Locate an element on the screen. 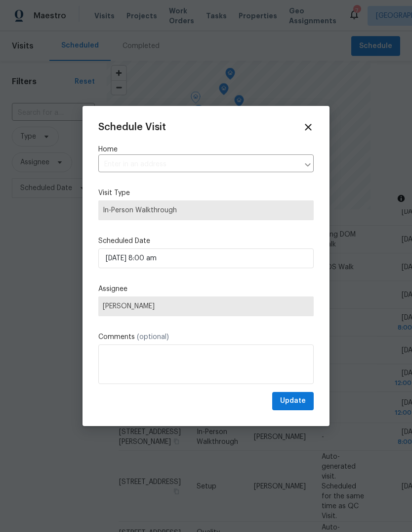 This screenshot has height=532, width=412. label: Assignee is located at coordinates (206, 289).